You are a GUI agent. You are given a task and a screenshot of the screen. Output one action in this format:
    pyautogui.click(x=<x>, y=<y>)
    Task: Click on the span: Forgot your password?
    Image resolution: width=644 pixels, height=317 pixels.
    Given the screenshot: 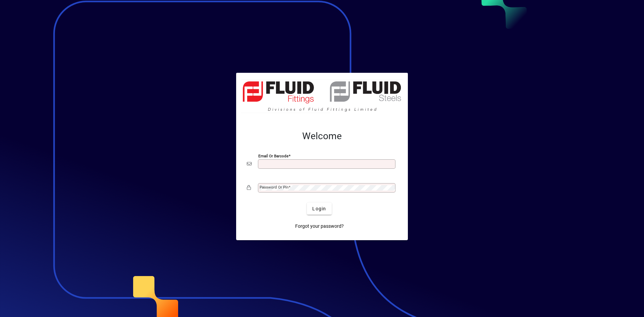 What is the action you would take?
    pyautogui.click(x=319, y=226)
    